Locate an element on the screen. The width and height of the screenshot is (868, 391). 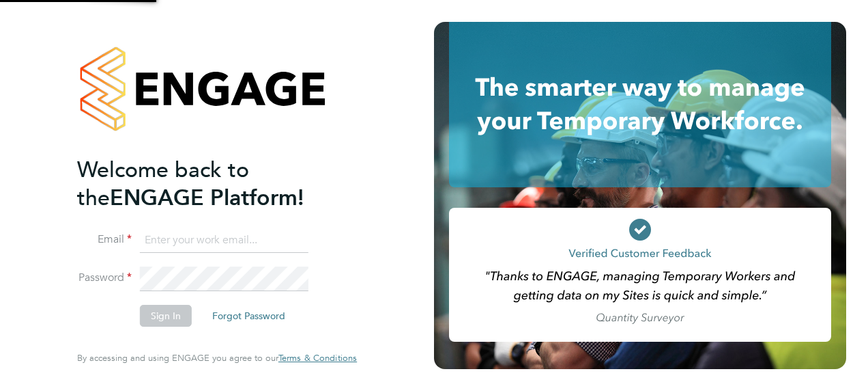
label: Email is located at coordinates (104, 239).